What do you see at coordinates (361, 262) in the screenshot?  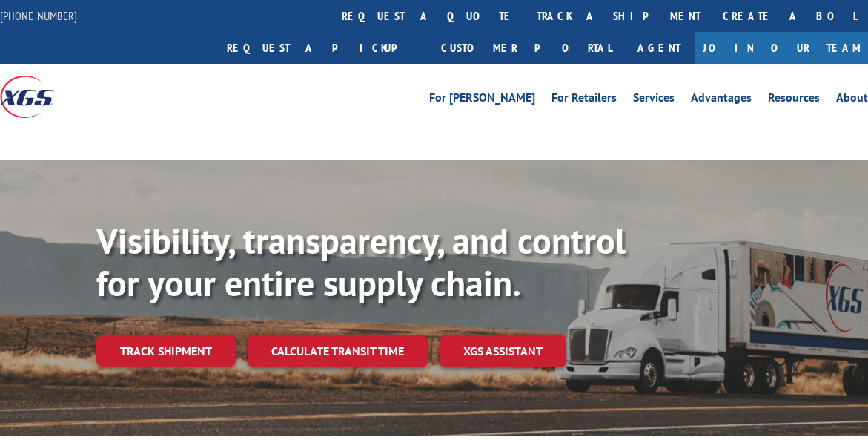 I see `b: Visibility, transparency, and control for your entire supply chain.` at bounding box center [361, 262].